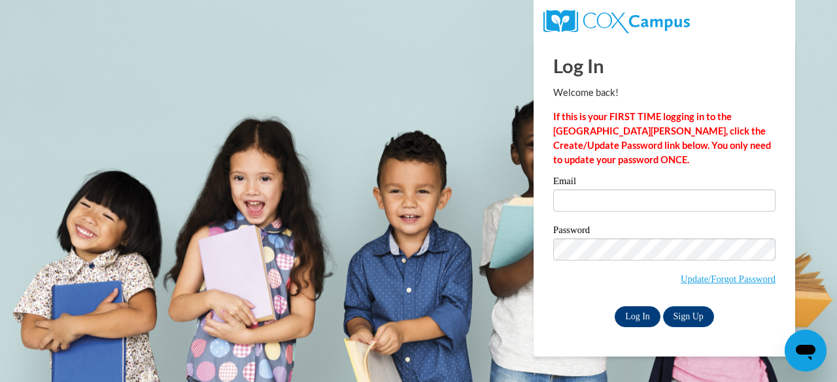 This screenshot has width=837, height=382. I want to click on a: Sign Up, so click(688, 317).